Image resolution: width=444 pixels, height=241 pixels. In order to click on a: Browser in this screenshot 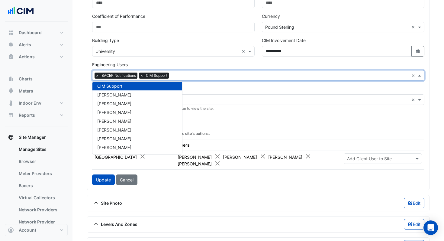, I will do `click(41, 161)`.